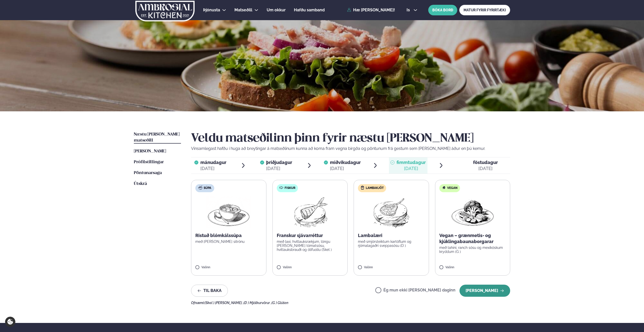  Describe the element at coordinates (485, 10) in the screenshot. I see `a: MATUR FYRIR FYRIRTÆKI` at that location.